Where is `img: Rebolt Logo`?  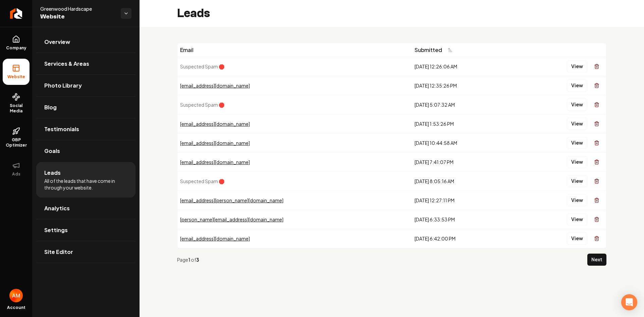
img: Rebolt Logo is located at coordinates (16, 14).